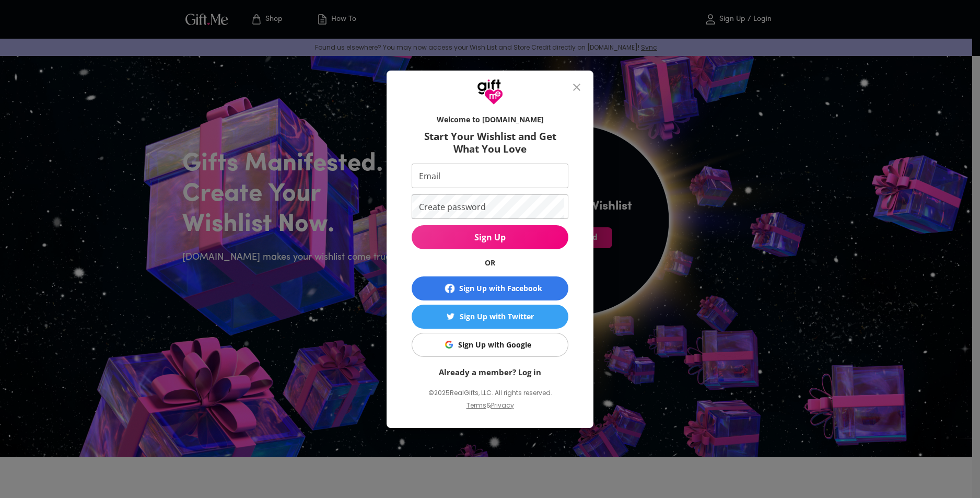  I want to click on button: Sign Up with GoogleSign Up with Google, so click(490, 345).